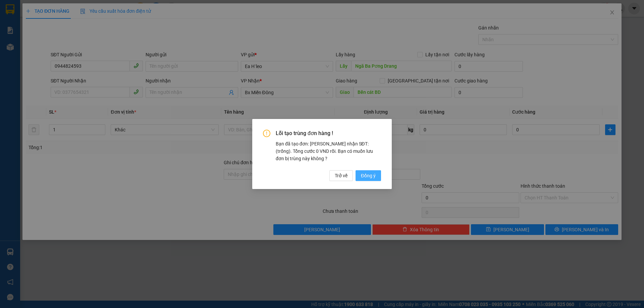 This screenshot has width=644, height=308. Describe the element at coordinates (368, 176) in the screenshot. I see `span: Đồng ý` at that location.